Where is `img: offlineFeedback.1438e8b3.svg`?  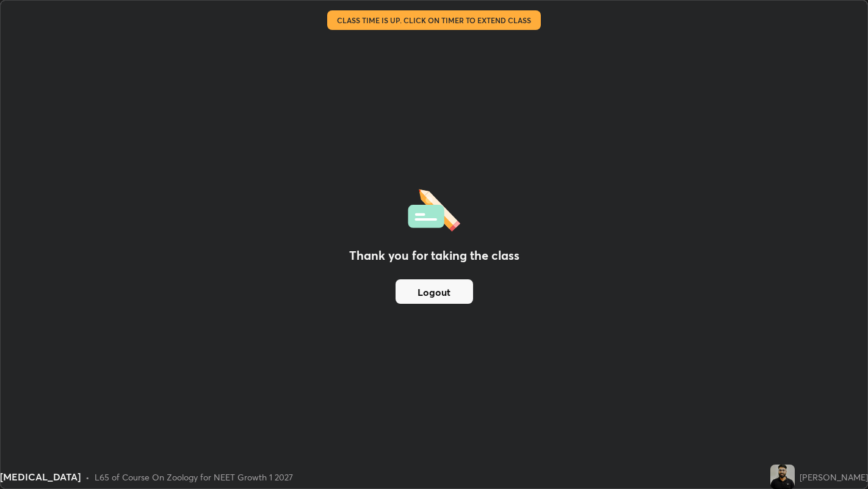 img: offlineFeedback.1438e8b3.svg is located at coordinates (434, 208).